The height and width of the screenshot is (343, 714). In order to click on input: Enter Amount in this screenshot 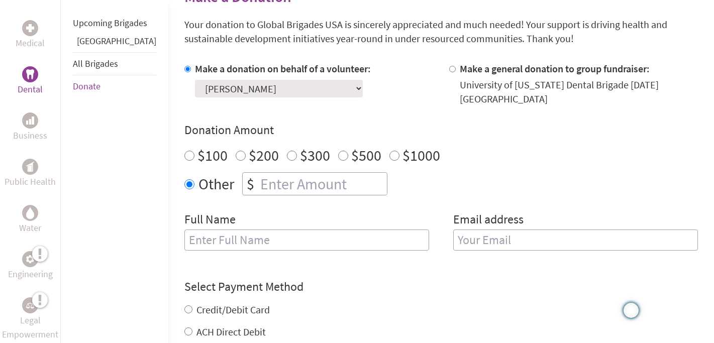, I will do `click(323, 184)`.